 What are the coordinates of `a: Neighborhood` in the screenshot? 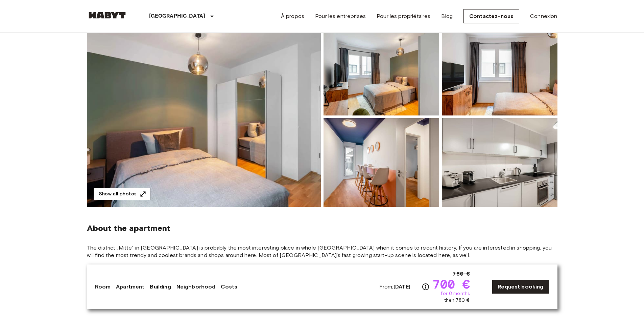 It's located at (196, 287).